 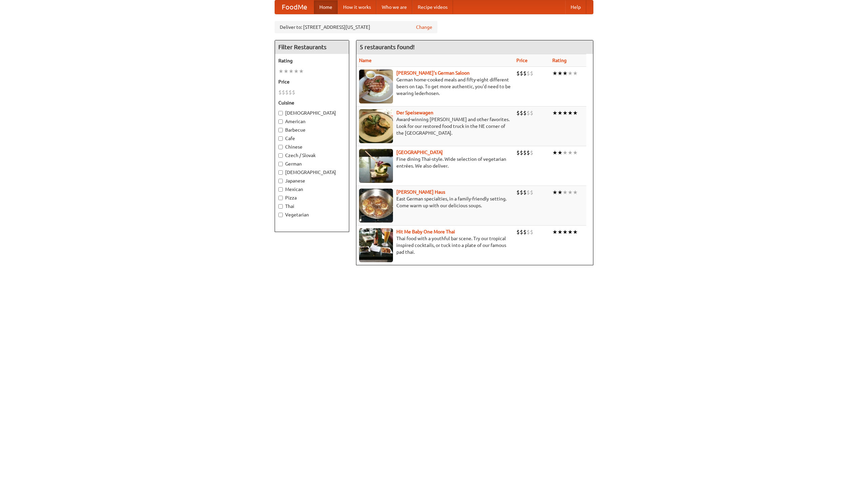 I want to click on a: Name, so click(x=365, y=60).